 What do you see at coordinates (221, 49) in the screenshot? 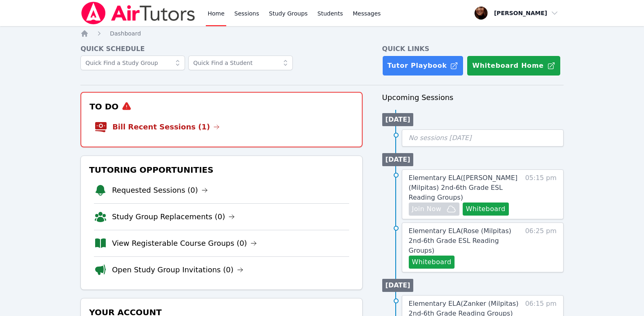
I see `h4: Quick Schedule` at bounding box center [221, 49].